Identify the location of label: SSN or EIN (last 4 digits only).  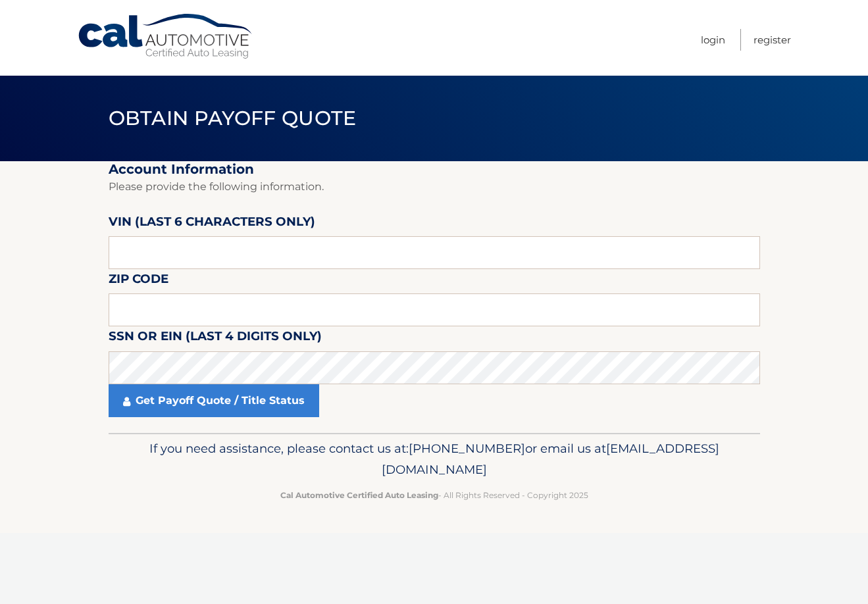
(215, 338).